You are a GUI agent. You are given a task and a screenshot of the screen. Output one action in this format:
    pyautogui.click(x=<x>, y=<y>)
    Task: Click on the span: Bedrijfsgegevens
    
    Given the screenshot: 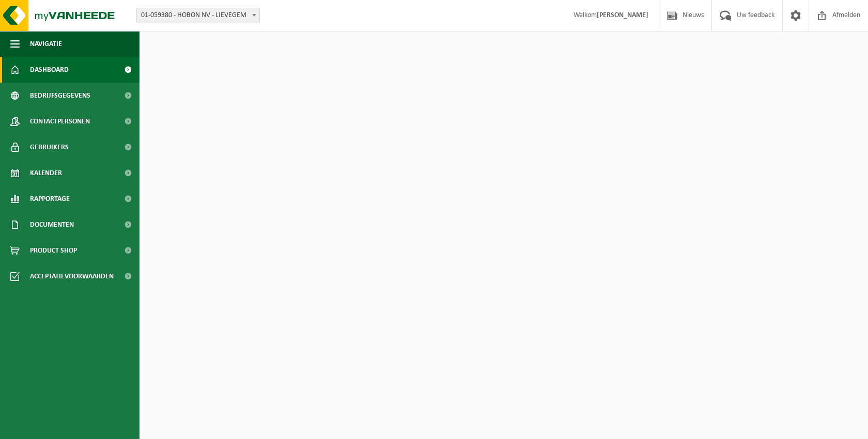 What is the action you would take?
    pyautogui.click(x=60, y=96)
    